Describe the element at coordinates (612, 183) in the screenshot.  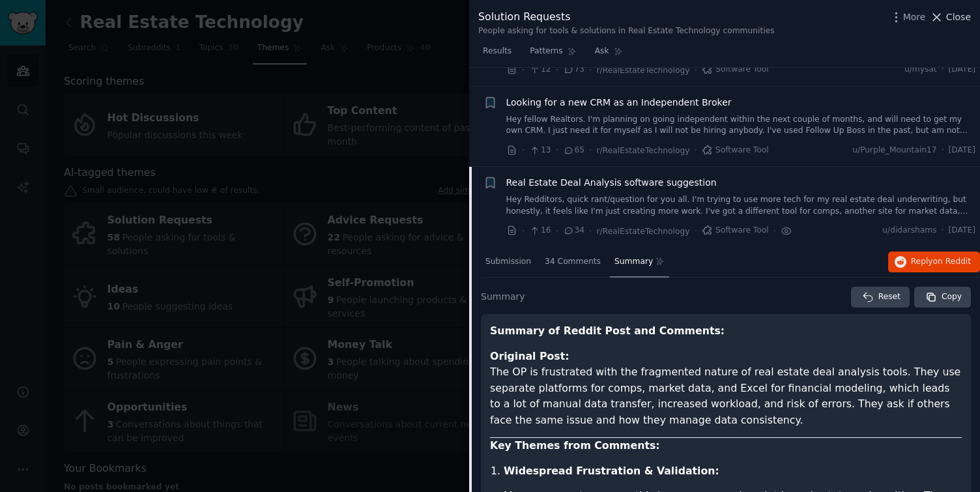
I see `a: Real Estate Deal Analysis software suggestion` at that location.